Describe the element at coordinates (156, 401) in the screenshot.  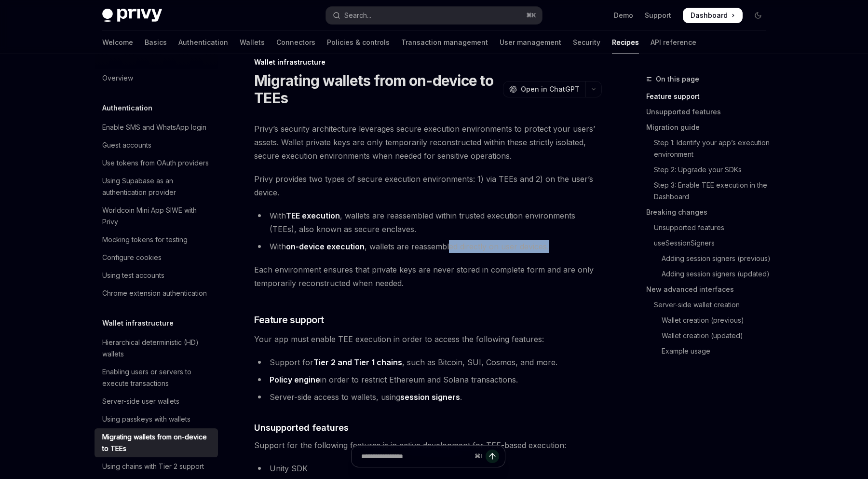
I see `a: Server-side user wallets` at that location.